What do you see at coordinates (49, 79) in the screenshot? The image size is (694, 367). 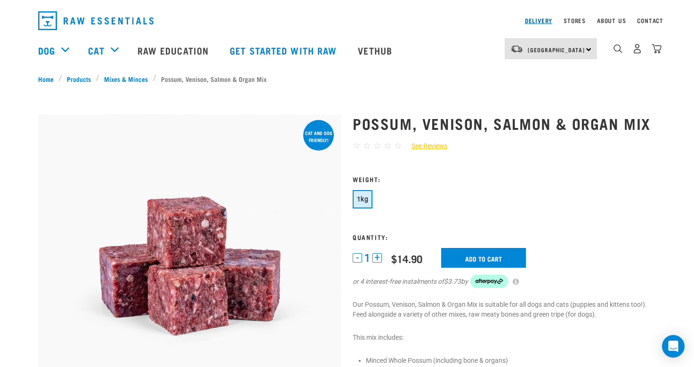 I see `a: Home` at bounding box center [49, 79].